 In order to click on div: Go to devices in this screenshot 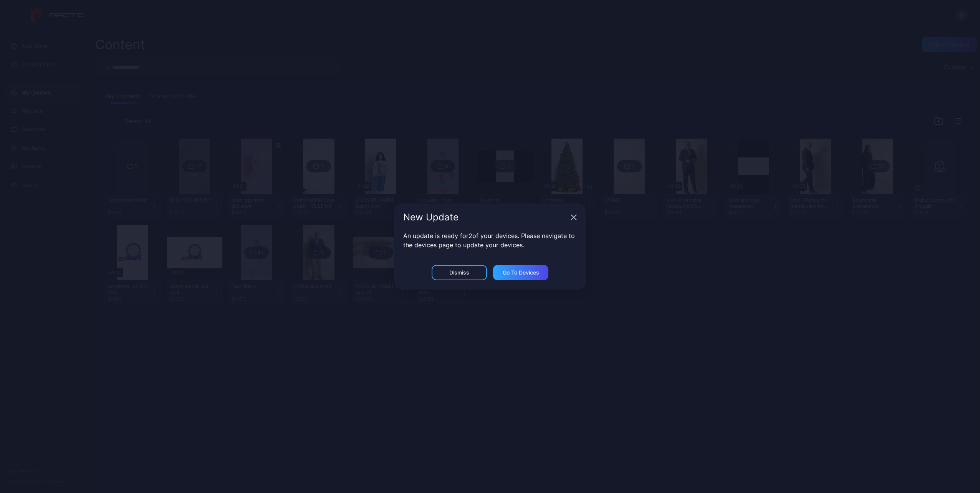, I will do `click(521, 273)`.